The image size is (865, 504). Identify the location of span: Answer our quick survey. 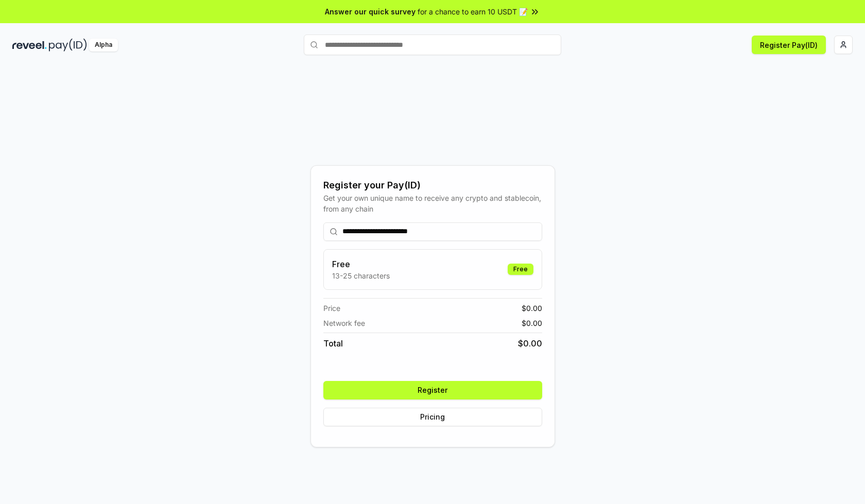
(370, 11).